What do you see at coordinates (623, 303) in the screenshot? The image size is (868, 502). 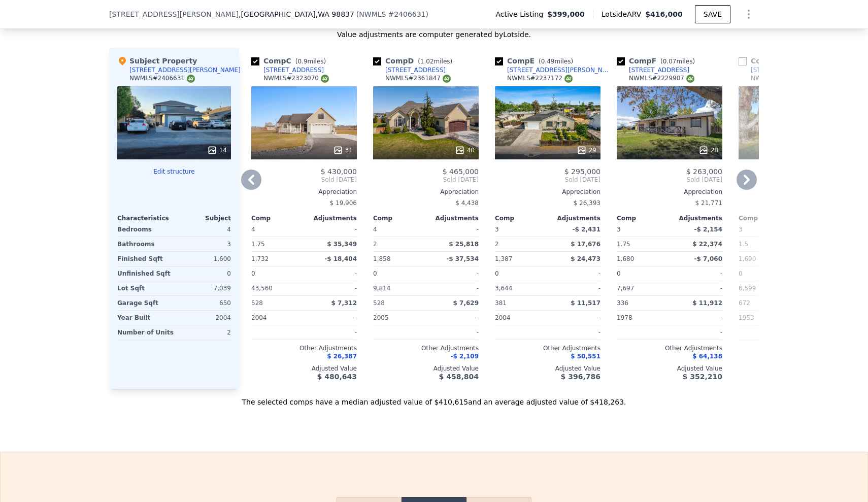 I see `span: 336` at bounding box center [623, 303].